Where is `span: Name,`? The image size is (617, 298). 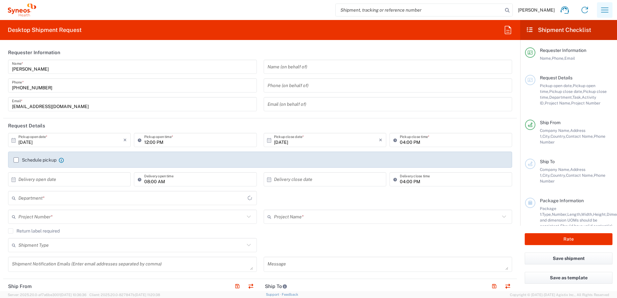
span: Name, is located at coordinates (546, 58).